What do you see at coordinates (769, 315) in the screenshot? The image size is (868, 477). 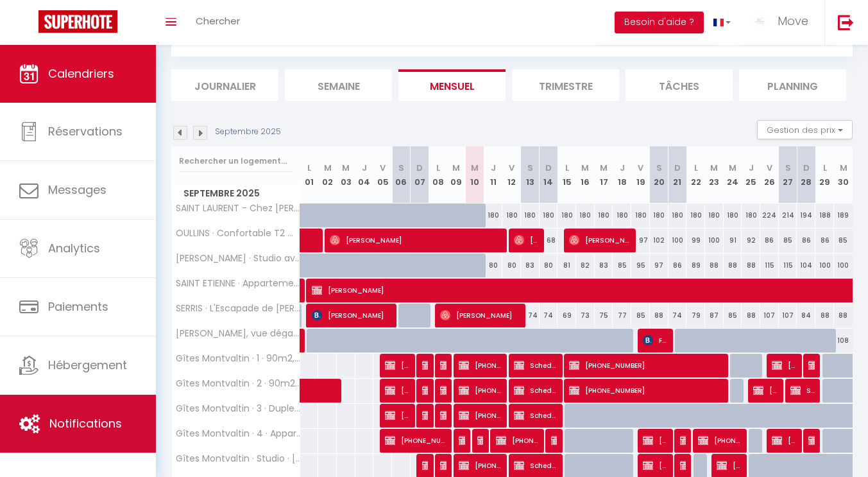 I see `div: 107` at bounding box center [769, 315].